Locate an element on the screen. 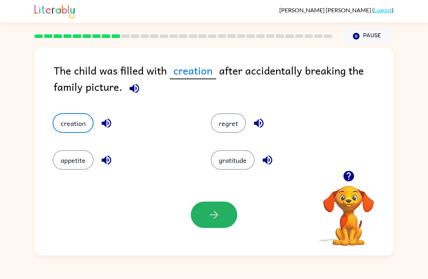 Image resolution: width=428 pixels, height=279 pixels. button: regret is located at coordinates (228, 123).